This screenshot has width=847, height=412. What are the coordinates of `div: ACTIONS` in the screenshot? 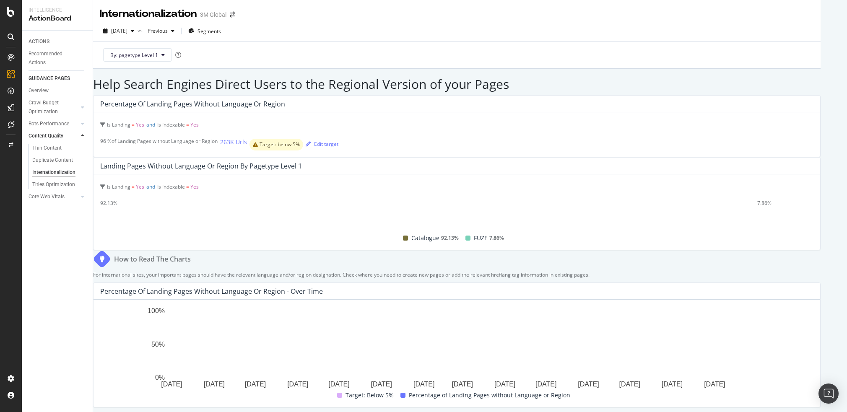 It's located at (39, 42).